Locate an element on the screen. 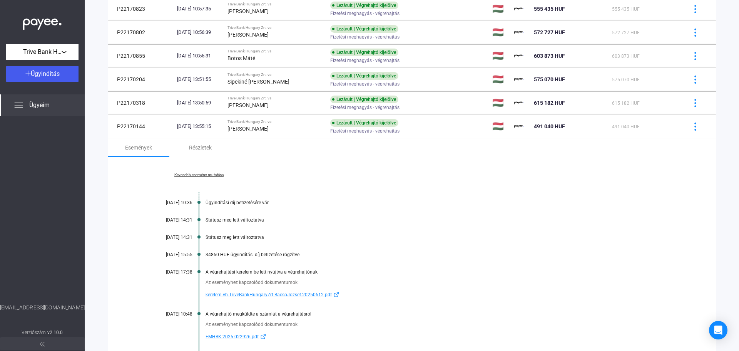  strong: v2.10.0 is located at coordinates (55, 332).